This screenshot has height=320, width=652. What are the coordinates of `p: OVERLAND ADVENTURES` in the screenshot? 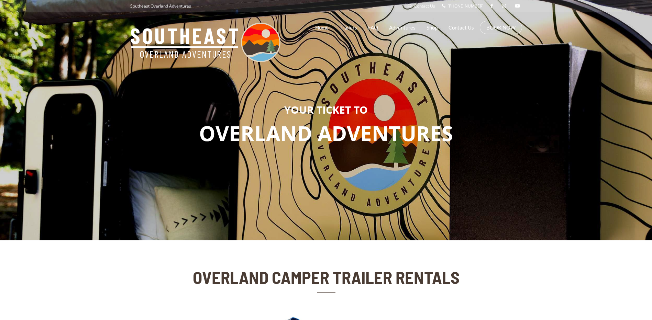 It's located at (326, 134).